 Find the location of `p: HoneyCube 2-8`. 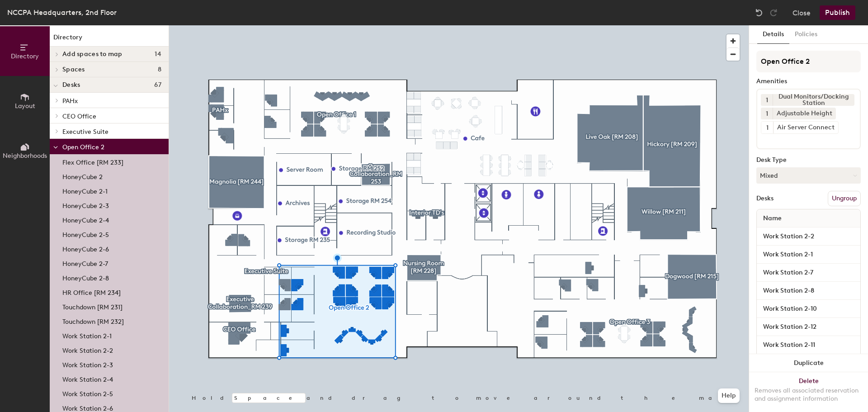

p: HoneyCube 2-8 is located at coordinates (85, 277).